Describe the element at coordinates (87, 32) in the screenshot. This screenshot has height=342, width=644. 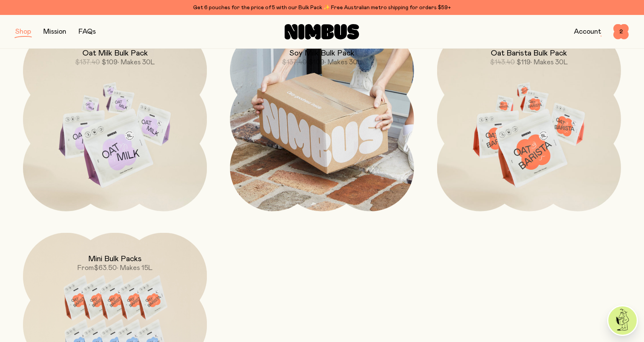
I see `a: FAQs` at that location.